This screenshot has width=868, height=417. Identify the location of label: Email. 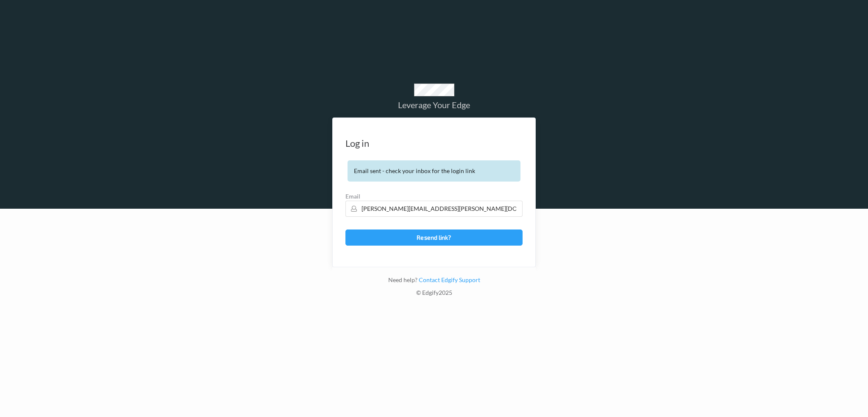
(434, 196).